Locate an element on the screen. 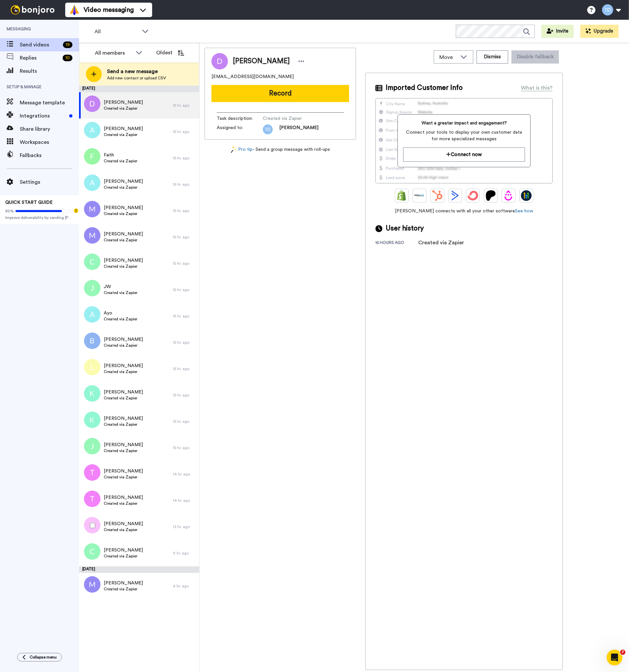 The height and width of the screenshot is (672, 629). span: Imported Customer Info is located at coordinates (424, 88).